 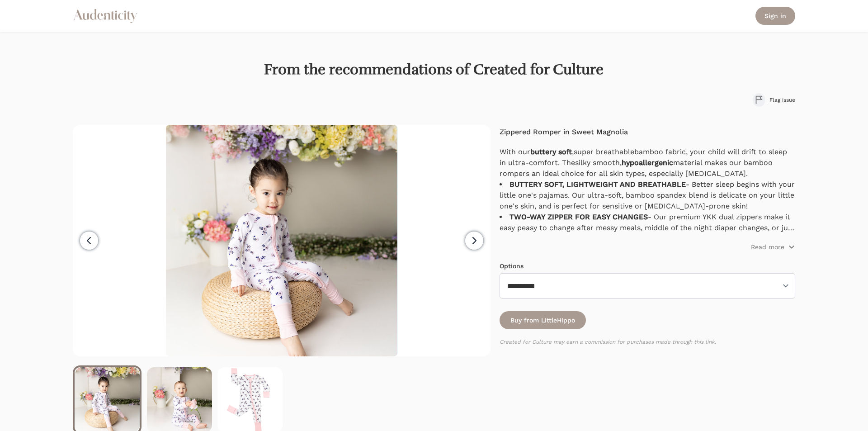 I want to click on a: Buy from LittleHippo, so click(x=542, y=320).